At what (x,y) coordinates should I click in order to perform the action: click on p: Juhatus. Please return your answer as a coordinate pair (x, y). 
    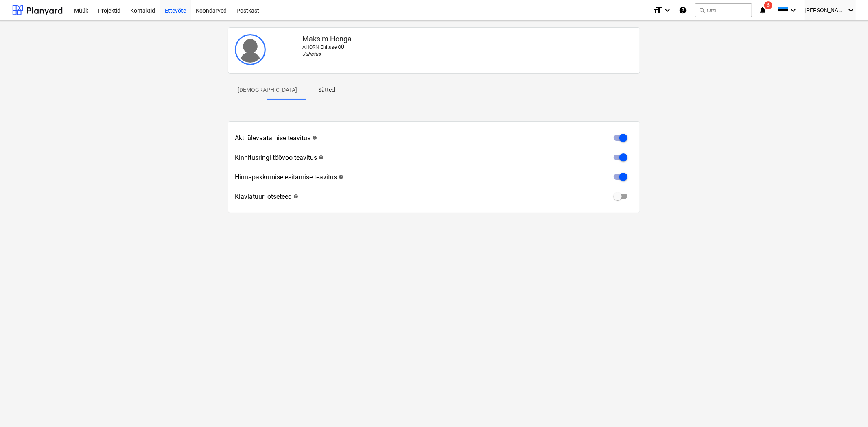
    Looking at the image, I should click on (467, 54).